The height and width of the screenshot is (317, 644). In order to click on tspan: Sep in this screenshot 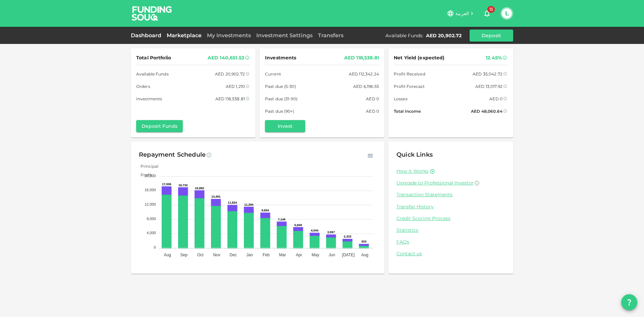, I will do `click(184, 255)`.